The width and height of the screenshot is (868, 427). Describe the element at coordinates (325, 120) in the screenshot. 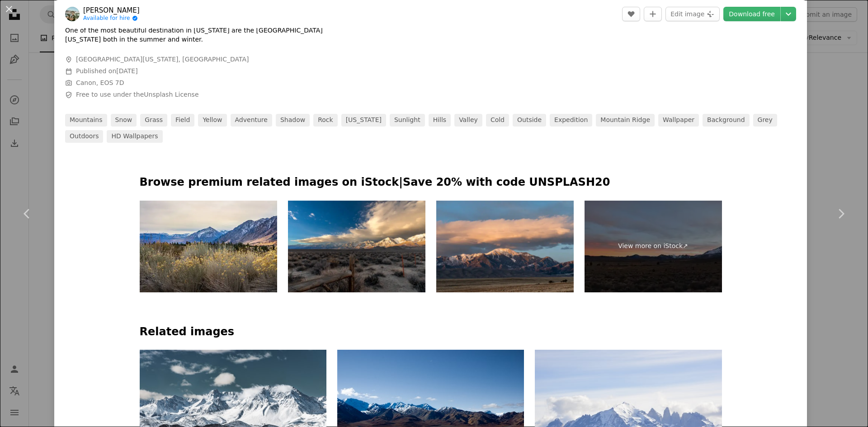

I see `a: rock` at that location.